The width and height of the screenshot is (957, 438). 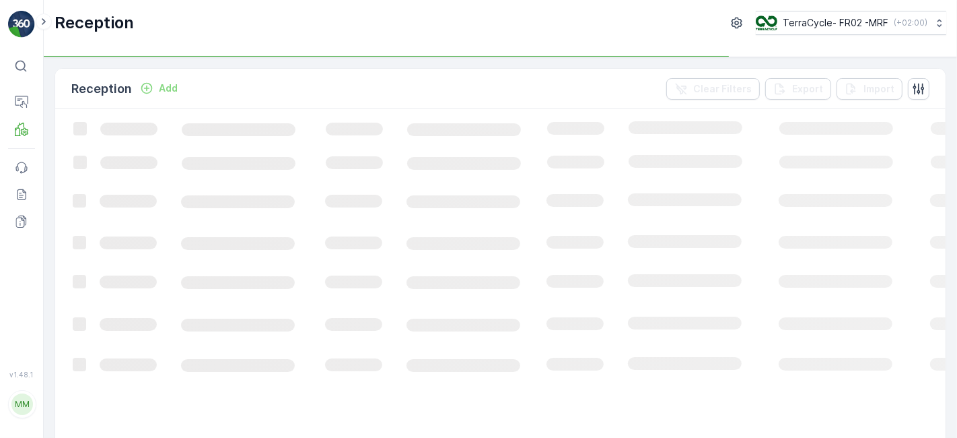 What do you see at coordinates (870, 89) in the screenshot?
I see `button: Import` at bounding box center [870, 89].